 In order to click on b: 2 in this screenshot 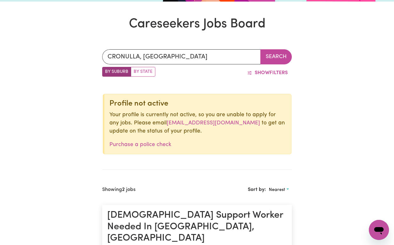, I will do `click(123, 190)`.